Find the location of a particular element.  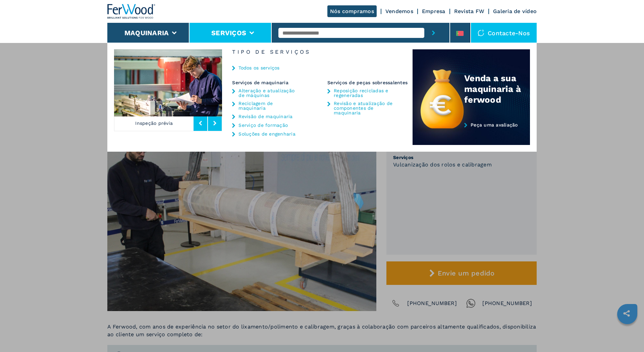

a: Revisão e atualização de componentes de maquinaria is located at coordinates (365, 108).